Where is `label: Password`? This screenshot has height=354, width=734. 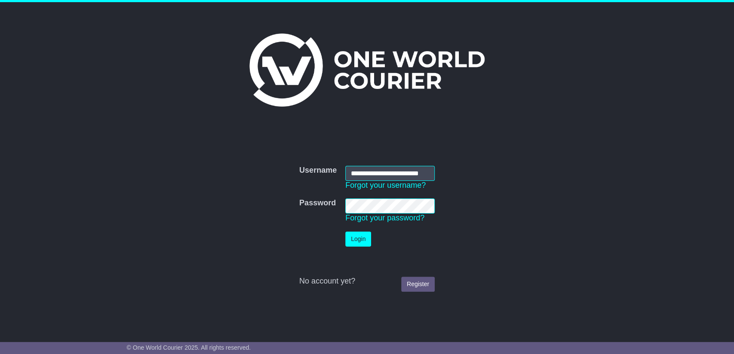 label: Password is located at coordinates (317, 203).